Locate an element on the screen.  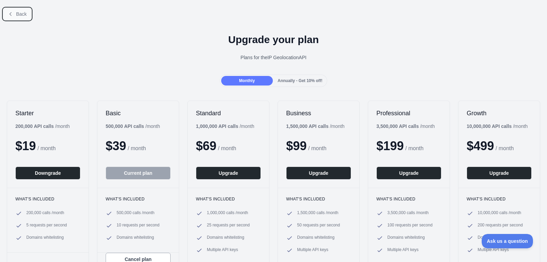
b: 3,500,000 API calls is located at coordinates (398, 126).